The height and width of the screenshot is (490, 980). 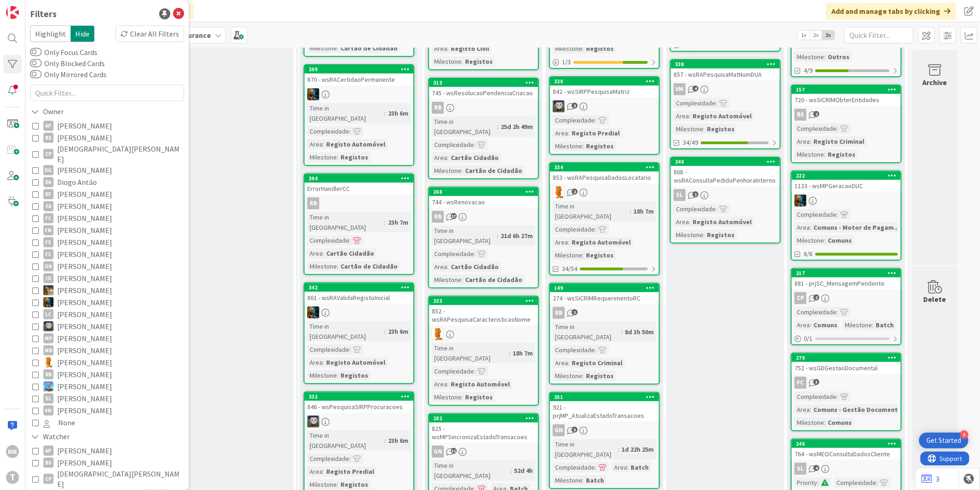 I want to click on div: FS, so click(x=49, y=242).